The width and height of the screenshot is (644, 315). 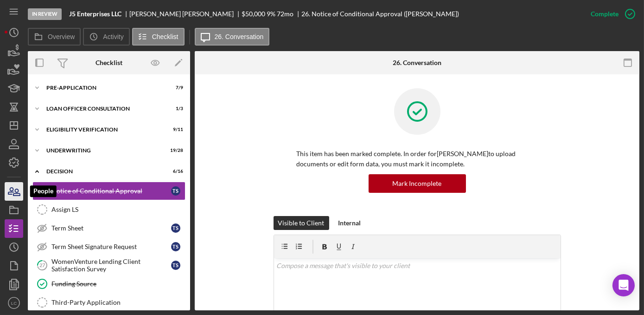 What do you see at coordinates (42, 265) in the screenshot?
I see `tspan: 27` at bounding box center [42, 265].